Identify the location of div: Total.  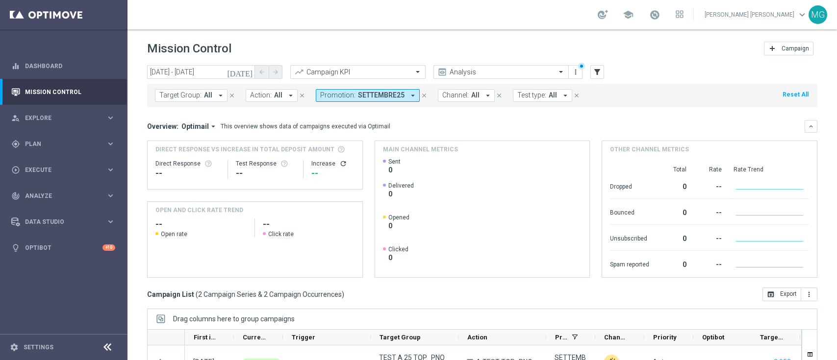
(674, 170).